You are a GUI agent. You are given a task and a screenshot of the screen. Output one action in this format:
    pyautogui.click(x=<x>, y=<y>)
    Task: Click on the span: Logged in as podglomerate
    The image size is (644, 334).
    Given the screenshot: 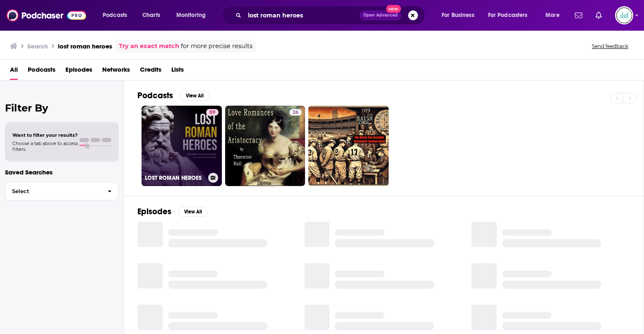 What is the action you would take?
    pyautogui.click(x=624, y=15)
    